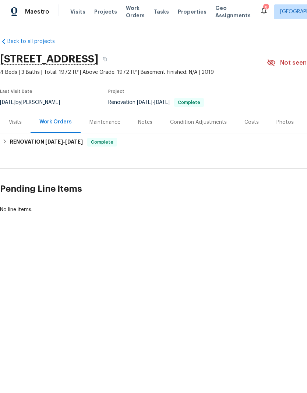  I want to click on div: Condition Adjustments, so click(198, 122).